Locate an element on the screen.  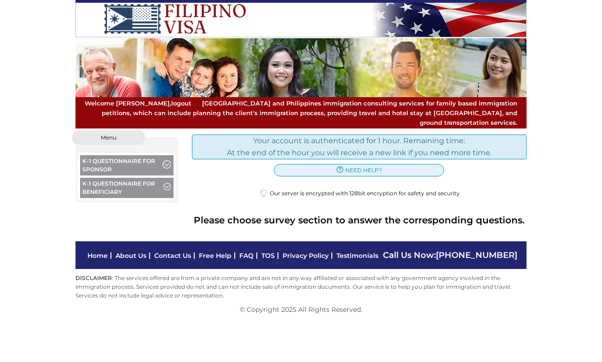
a: Privacy Policy is located at coordinates (306, 256).